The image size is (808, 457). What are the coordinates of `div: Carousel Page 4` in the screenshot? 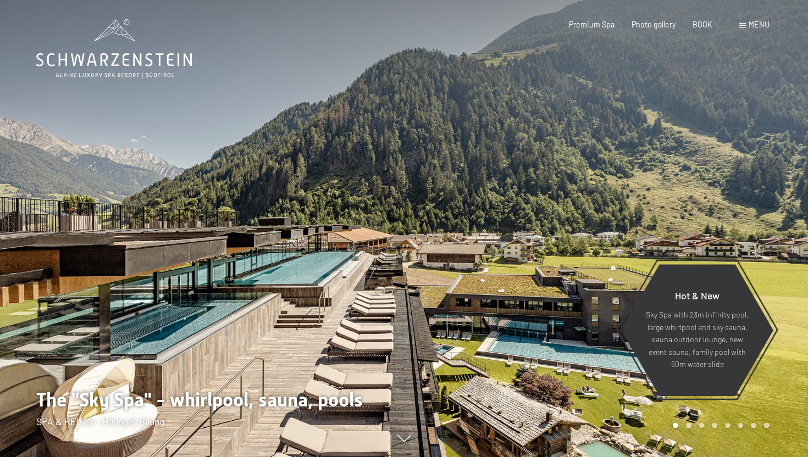 It's located at (715, 426).